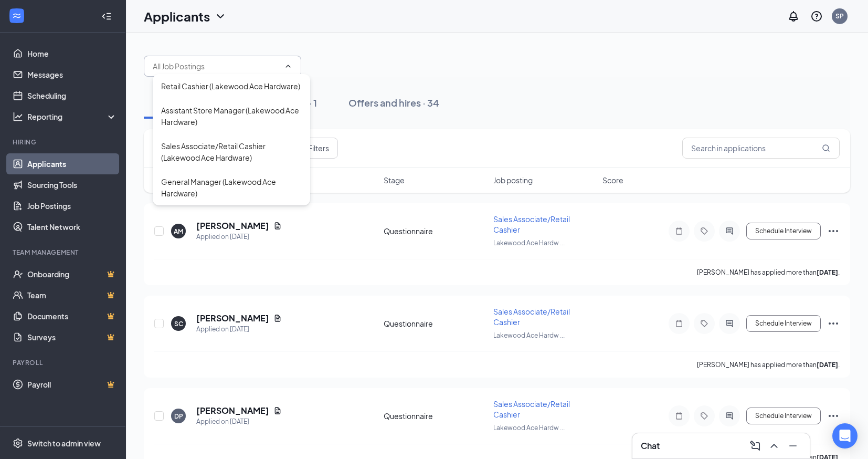  Describe the element at coordinates (394, 180) in the screenshot. I see `span: Stage` at that location.